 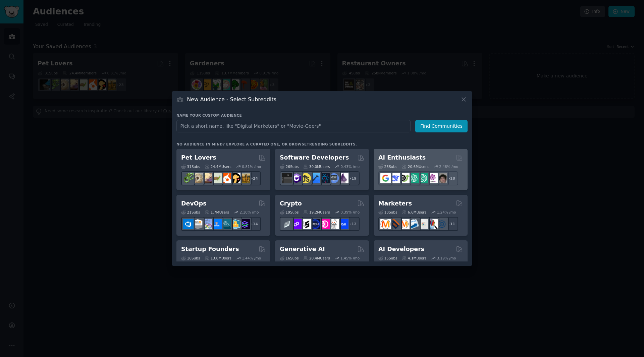 What do you see at coordinates (386, 178) in the screenshot?
I see `img: GoogleGeminiAI` at bounding box center [386, 178].